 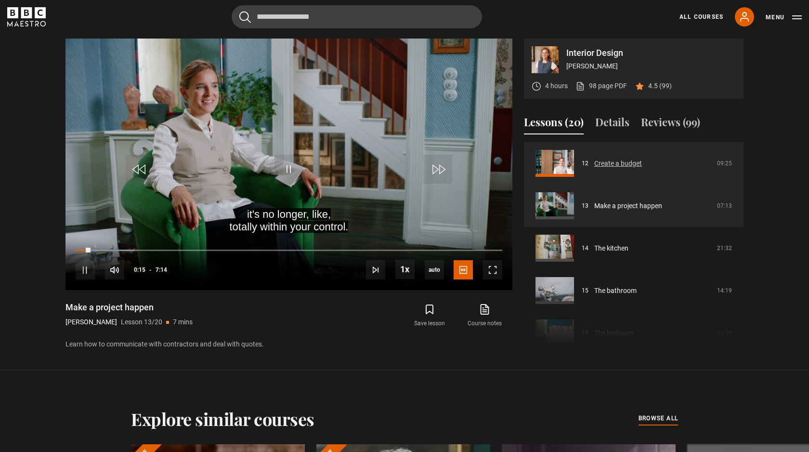 I want to click on span: 0:15, so click(x=140, y=270).